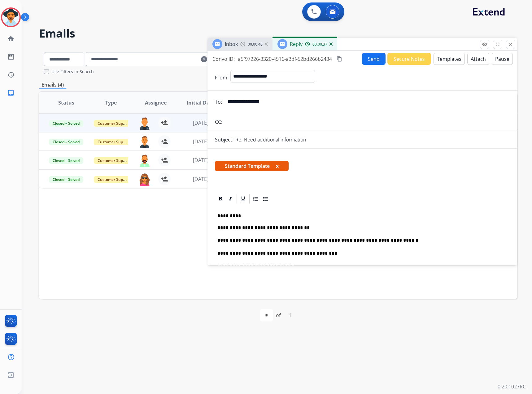 The image size is (532, 394). Describe the element at coordinates (156, 103) in the screenshot. I see `span: Assignee` at that location.